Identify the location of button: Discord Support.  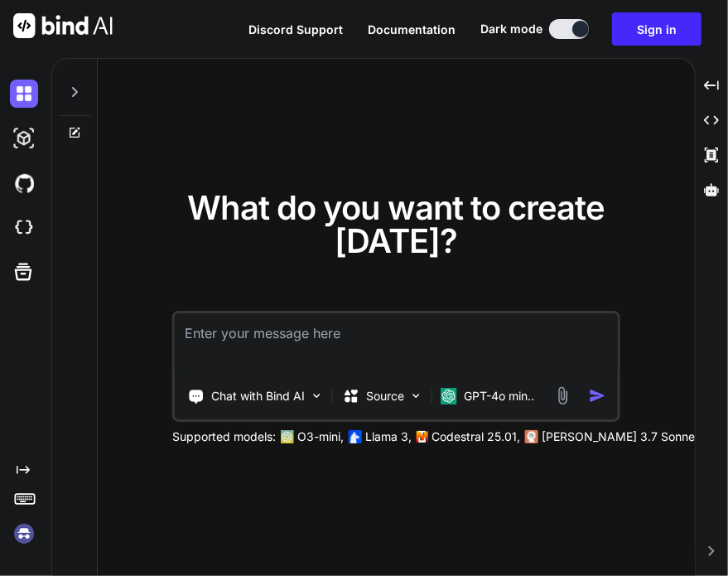
(296, 29).